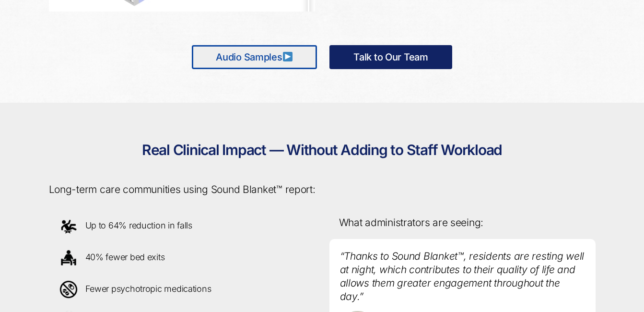 The height and width of the screenshot is (312, 644). What do you see at coordinates (288, 4) in the screenshot?
I see `span: Last name` at bounding box center [288, 4].